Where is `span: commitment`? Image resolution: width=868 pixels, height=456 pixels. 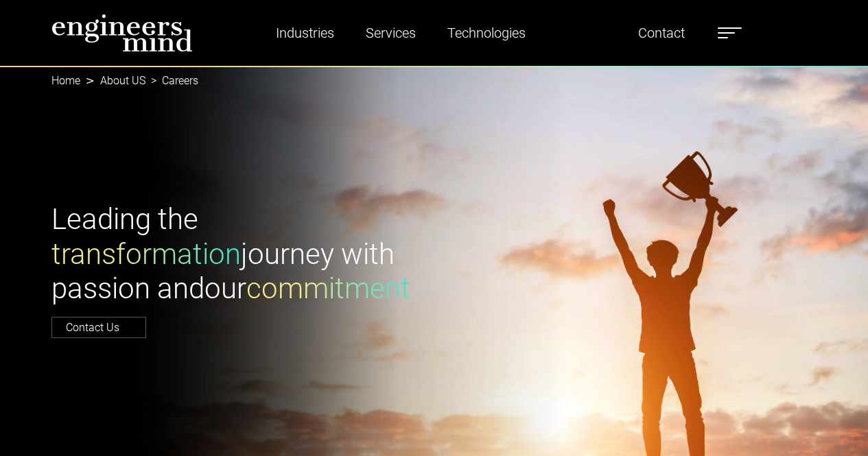
span: commitment is located at coordinates (328, 288).